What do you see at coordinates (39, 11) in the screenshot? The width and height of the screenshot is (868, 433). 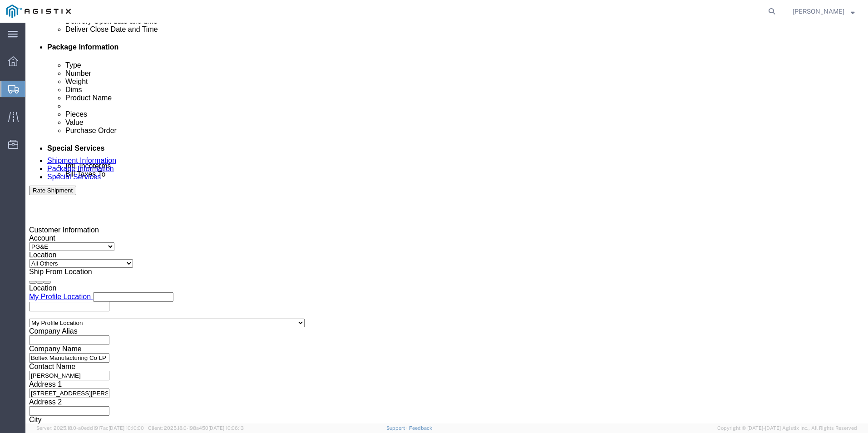 I see `img: logo` at bounding box center [39, 11].